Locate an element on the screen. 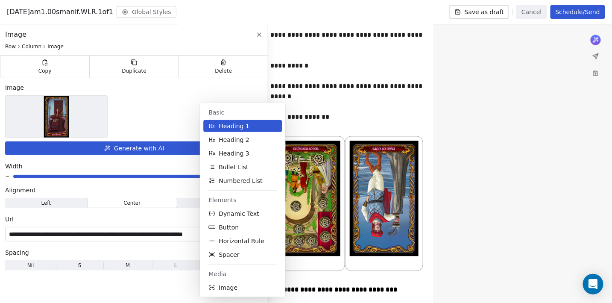 This screenshot has width=612, height=303. span: Nil is located at coordinates (31, 265).